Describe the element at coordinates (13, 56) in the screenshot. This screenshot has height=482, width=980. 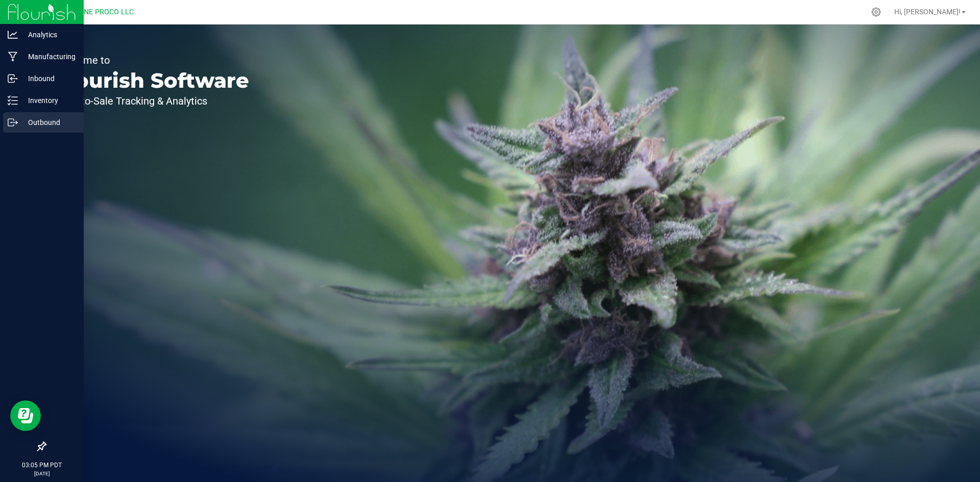
I see `inline-svg: Manufacturing` at that location.